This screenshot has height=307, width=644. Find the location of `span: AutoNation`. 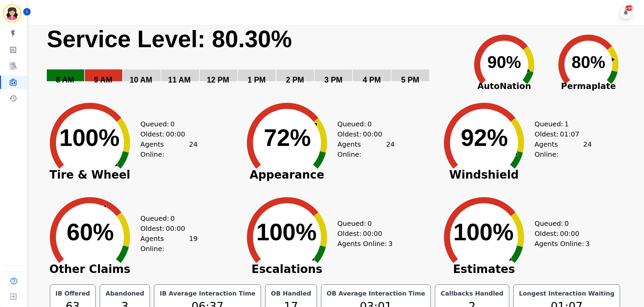

span: AutoNation is located at coordinates (504, 86).